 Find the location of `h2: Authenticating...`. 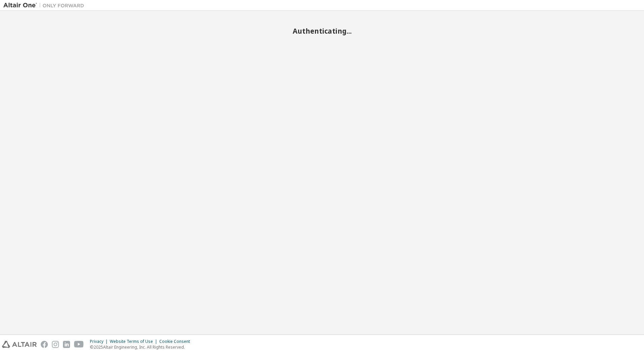

h2: Authenticating... is located at coordinates (322, 31).